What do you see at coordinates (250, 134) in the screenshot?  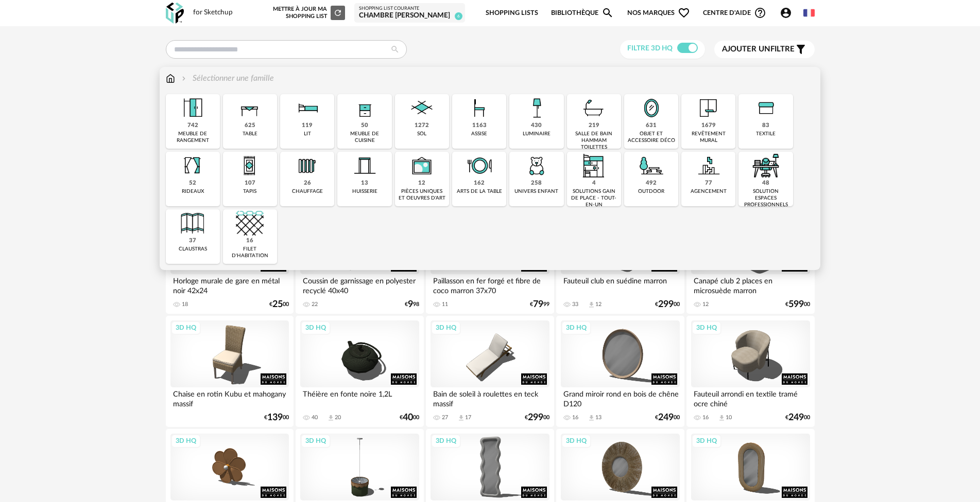 I see `div: table` at bounding box center [250, 134].